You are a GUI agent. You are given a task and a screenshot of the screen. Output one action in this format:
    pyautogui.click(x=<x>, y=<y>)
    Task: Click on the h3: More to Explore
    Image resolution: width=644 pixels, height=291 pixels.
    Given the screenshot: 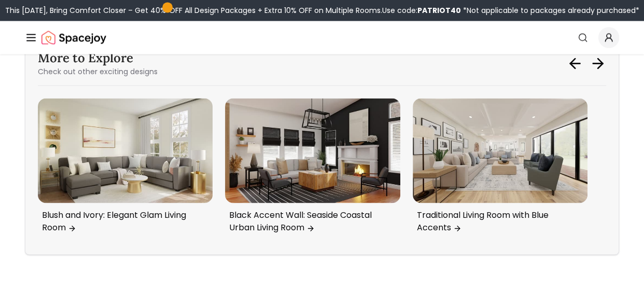 What is the action you would take?
    pyautogui.click(x=97, y=58)
    